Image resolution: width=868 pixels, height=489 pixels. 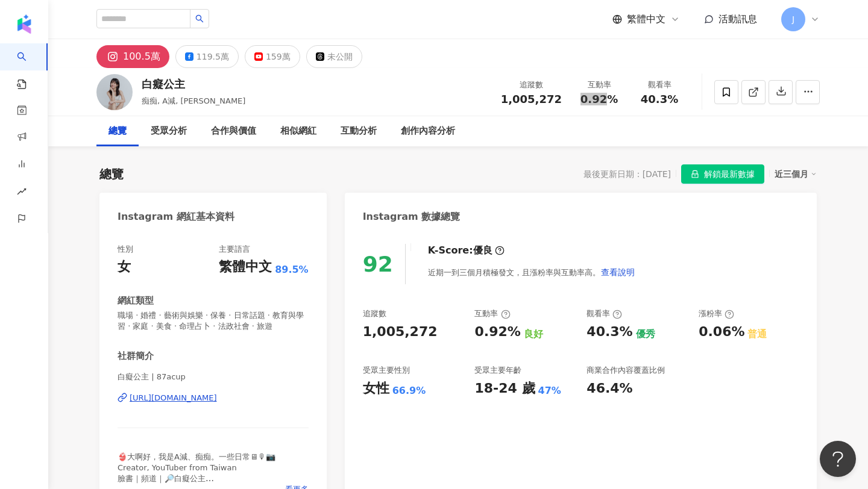 I want to click on div: 白癡公主, so click(x=194, y=84).